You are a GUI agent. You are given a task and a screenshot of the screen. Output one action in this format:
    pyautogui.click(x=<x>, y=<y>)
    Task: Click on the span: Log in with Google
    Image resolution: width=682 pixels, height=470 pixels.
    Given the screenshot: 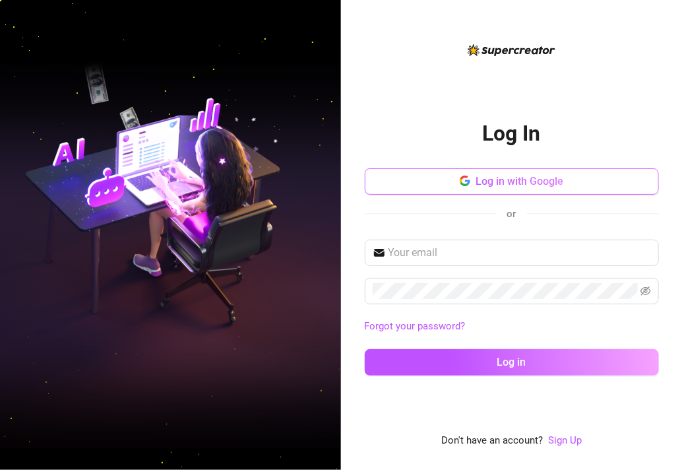 What is the action you would take?
    pyautogui.click(x=519, y=181)
    